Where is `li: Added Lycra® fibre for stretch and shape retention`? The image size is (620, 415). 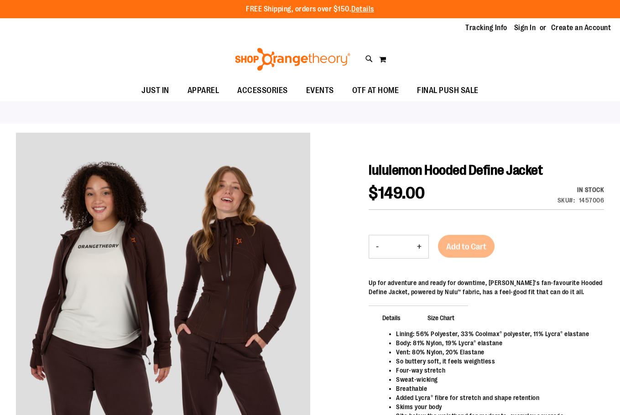 li: Added Lycra® fibre for stretch and shape retention is located at coordinates (495, 398).